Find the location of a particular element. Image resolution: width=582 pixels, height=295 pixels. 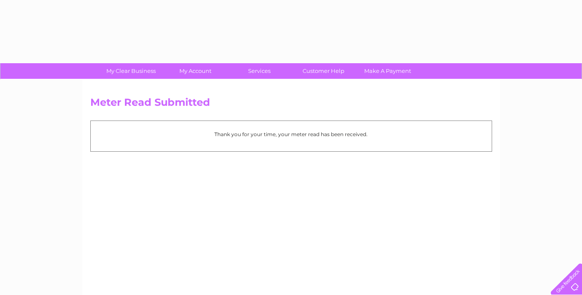

a: Customer Help is located at coordinates (323, 71).